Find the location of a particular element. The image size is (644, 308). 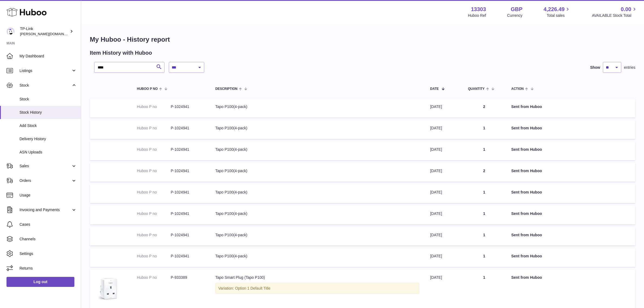

a: Log out is located at coordinates (41, 282).